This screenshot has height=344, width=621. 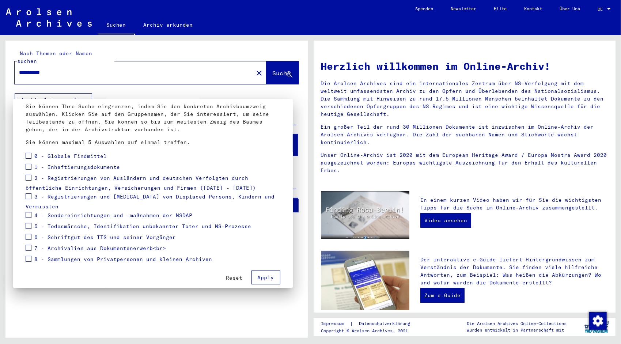 I want to click on p: Sie können Ihre Suche eingrenzen, indem Sie den konkreten Archivbaumzweig auswählen. Klicken Sie ..., so click(x=153, y=118).